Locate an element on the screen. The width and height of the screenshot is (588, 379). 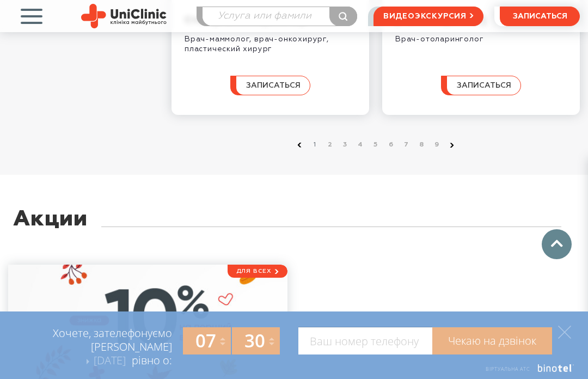
a: 3 is located at coordinates (345, 145).